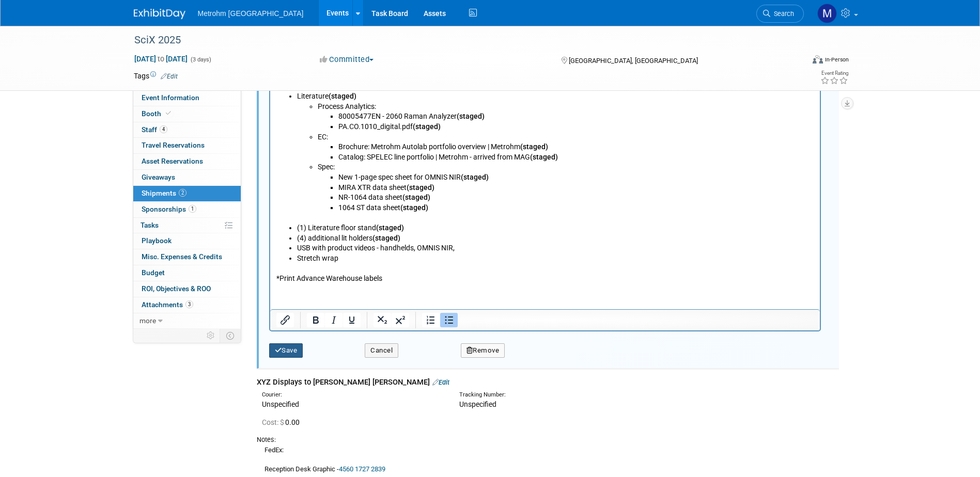  What do you see at coordinates (167, 305) in the screenshot?
I see `span: Attachments` at bounding box center [167, 305].